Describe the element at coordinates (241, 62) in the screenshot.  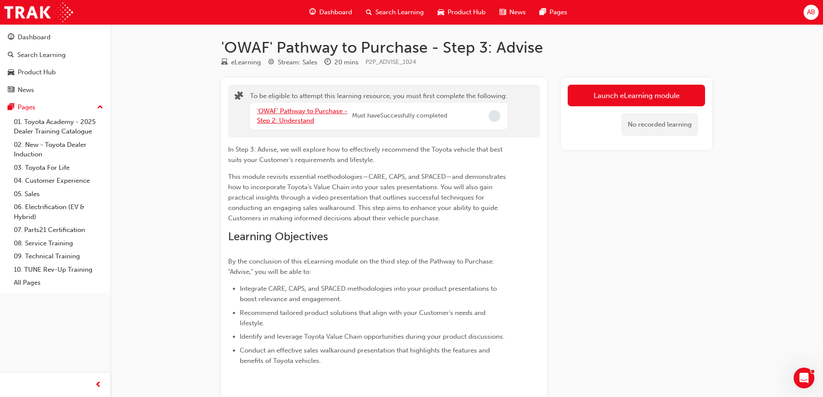
I see `div: Type` at that location.